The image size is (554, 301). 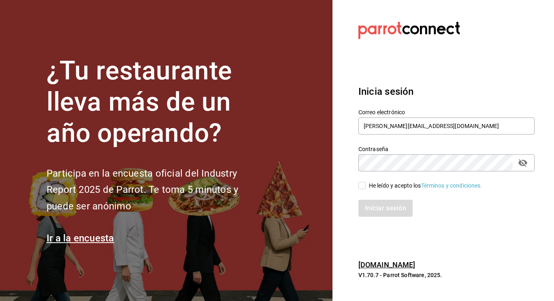 I want to click on input: Ingresa tu correo electrónico, so click(x=446, y=126).